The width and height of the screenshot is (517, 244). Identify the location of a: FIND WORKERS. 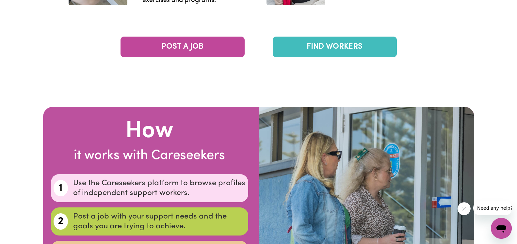
(335, 47).